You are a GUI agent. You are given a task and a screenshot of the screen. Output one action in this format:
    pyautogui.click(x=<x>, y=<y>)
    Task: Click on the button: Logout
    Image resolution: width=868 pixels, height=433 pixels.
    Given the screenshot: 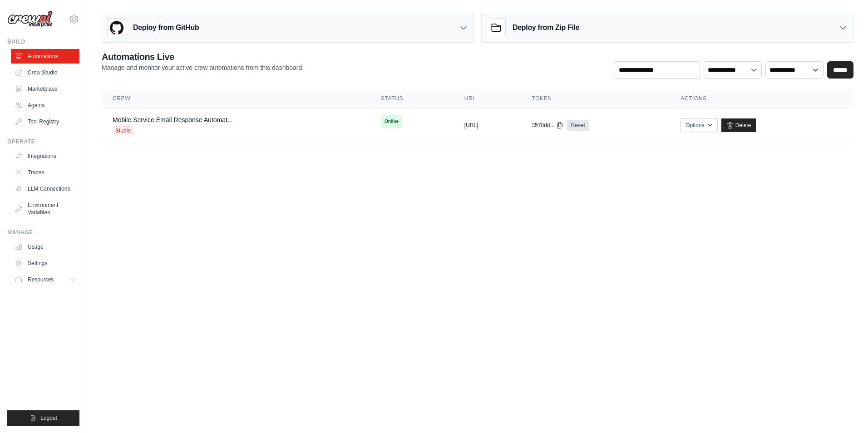 What is the action you would take?
    pyautogui.click(x=43, y=418)
    